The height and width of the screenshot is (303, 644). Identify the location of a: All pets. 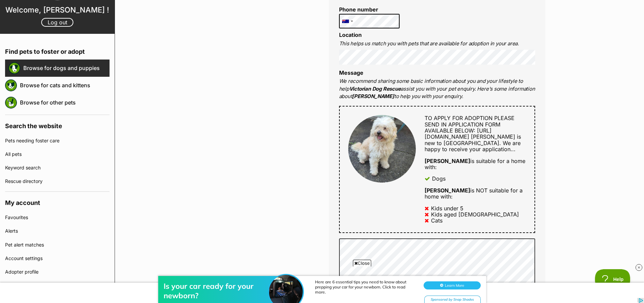
(57, 154).